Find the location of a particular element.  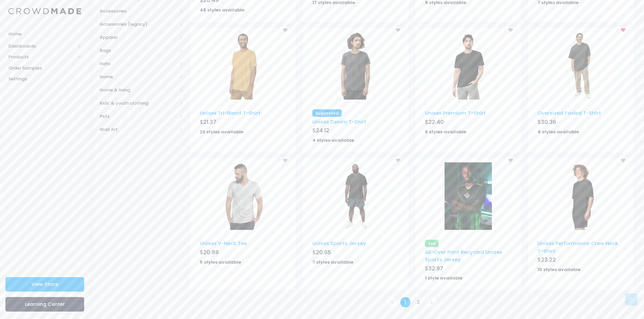

span: 22.40 is located at coordinates (436, 122).